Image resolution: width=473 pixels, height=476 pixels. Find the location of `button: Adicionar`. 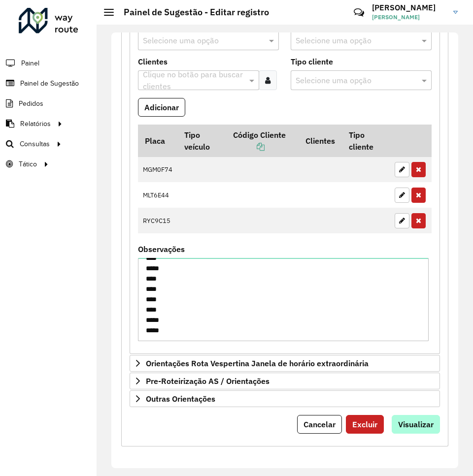

button: Adicionar is located at coordinates (162, 108).